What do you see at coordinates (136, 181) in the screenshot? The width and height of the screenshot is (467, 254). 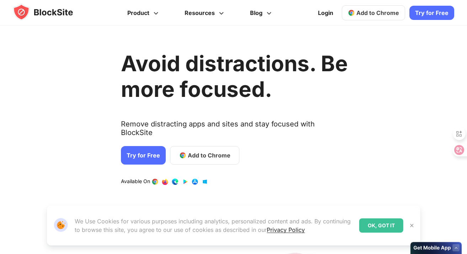 I see `text: Available On` at bounding box center [136, 181].